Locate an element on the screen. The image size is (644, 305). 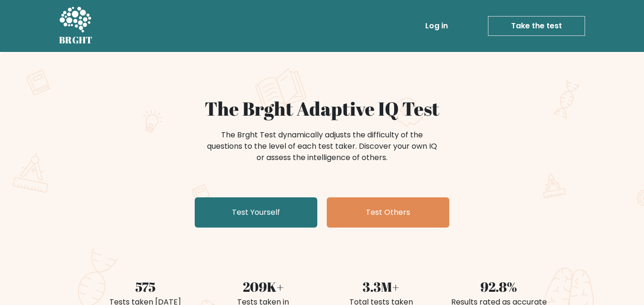
a: Take the test is located at coordinates (536, 26).